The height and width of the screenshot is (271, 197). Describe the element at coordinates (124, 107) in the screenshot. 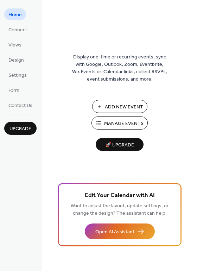

I see `span: Add New Event` at that location.